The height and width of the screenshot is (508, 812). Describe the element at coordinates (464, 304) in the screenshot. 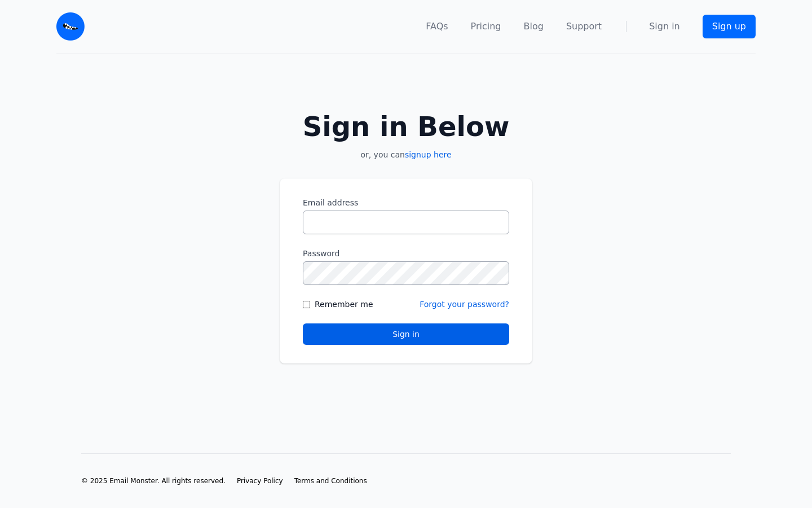

I see `a: Forgot your password?` at that location.